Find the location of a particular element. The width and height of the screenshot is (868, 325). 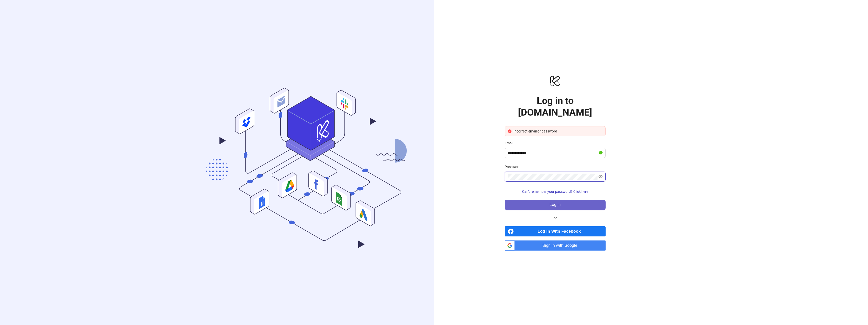

span: Log in is located at coordinates (555, 205).